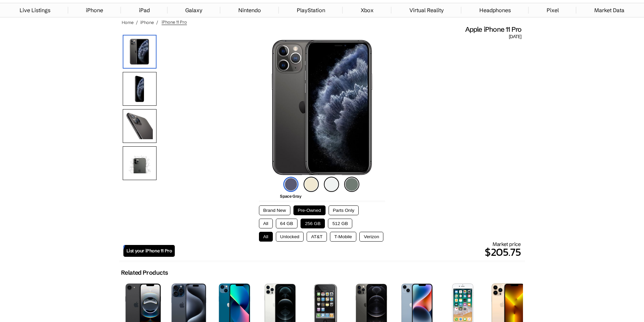 The height and width of the screenshot is (322, 644). Describe the element at coordinates (331, 184) in the screenshot. I see `img: silver-icon` at that location.